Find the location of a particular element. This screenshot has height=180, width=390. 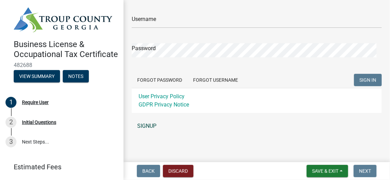

button: Next is located at coordinates (365, 171).